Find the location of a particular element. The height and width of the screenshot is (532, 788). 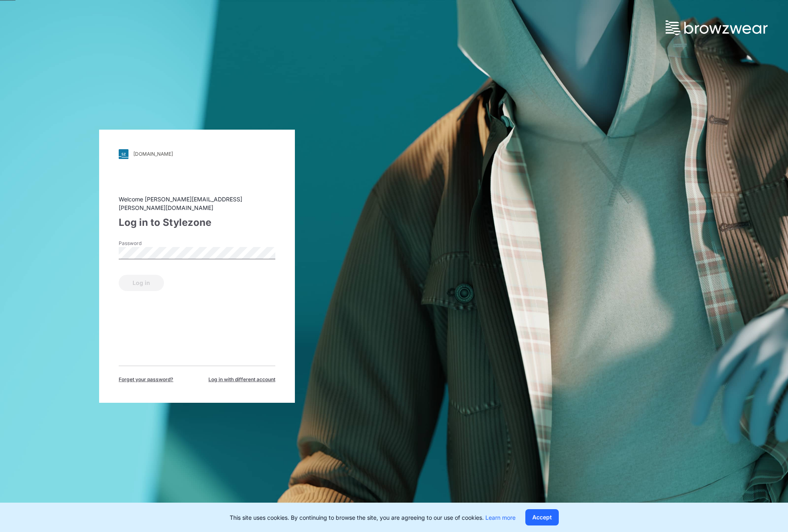

span: Forget your password? is located at coordinates (146, 379).